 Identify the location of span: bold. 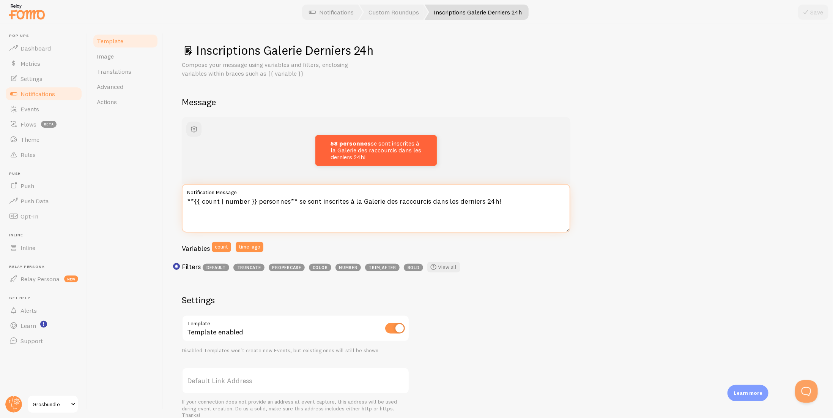
(413, 267).